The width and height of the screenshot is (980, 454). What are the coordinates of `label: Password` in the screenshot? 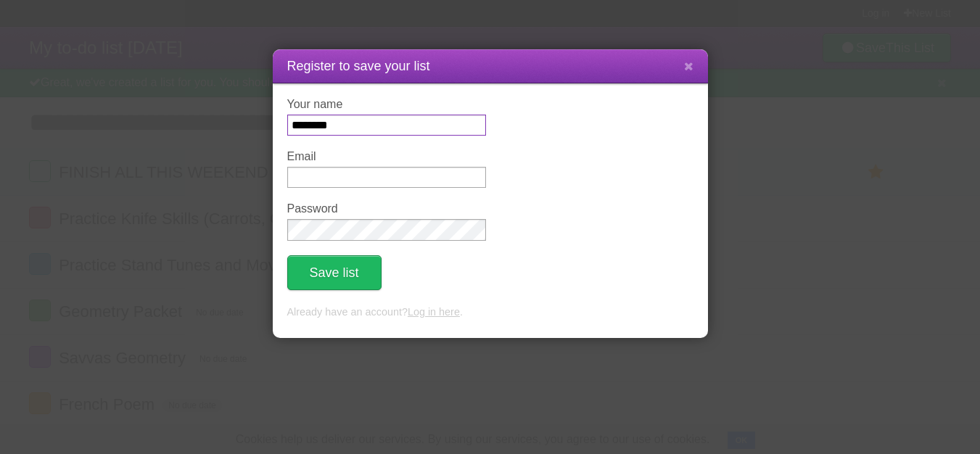 It's located at (386, 209).